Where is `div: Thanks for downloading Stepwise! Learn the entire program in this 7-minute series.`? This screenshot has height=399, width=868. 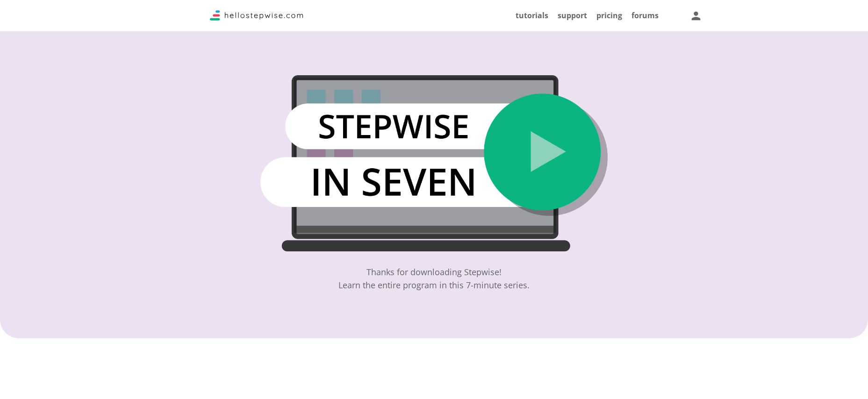
div: Thanks for downloading Stepwise! Learn the entire program in this 7-minute series. is located at coordinates (434, 278).